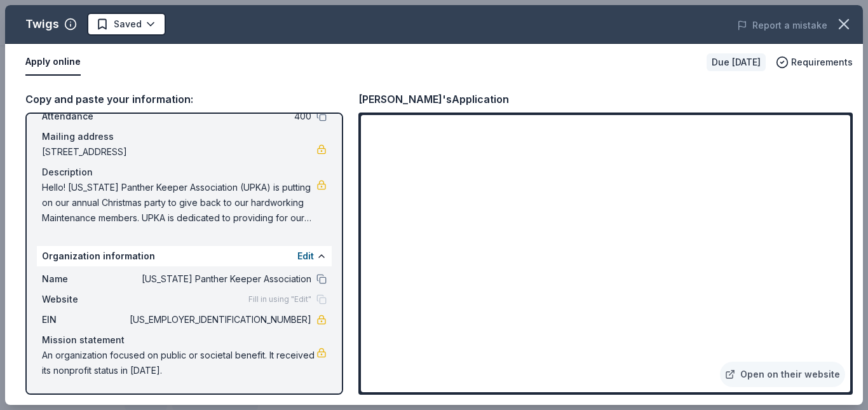 Image resolution: width=868 pixels, height=410 pixels. Describe the element at coordinates (85, 279) in the screenshot. I see `span: Name` at that location.